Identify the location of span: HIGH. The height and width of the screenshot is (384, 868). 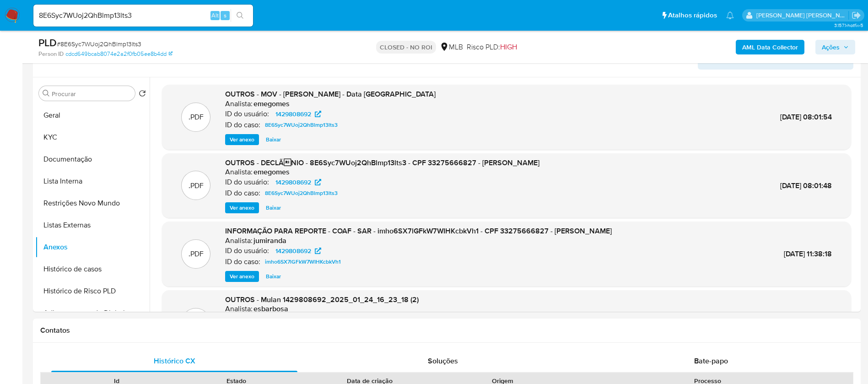
(508, 47).